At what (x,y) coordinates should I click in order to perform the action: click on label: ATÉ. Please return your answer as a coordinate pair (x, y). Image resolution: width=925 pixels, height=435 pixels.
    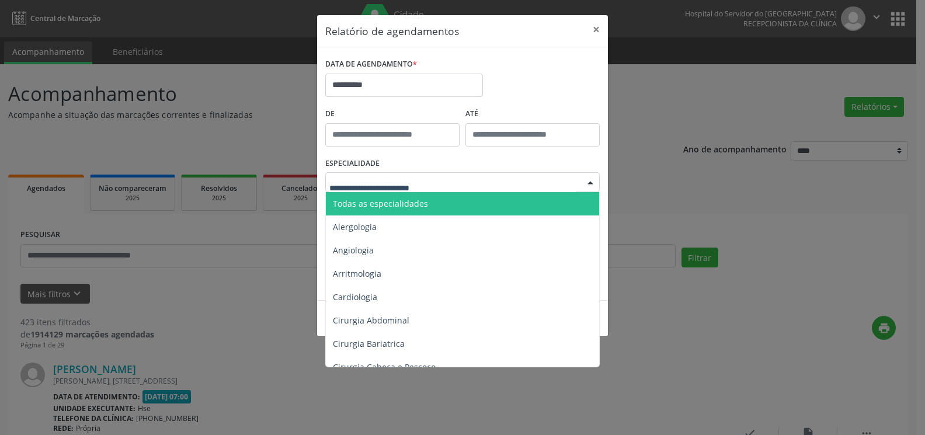
    Looking at the image, I should click on (532, 114).